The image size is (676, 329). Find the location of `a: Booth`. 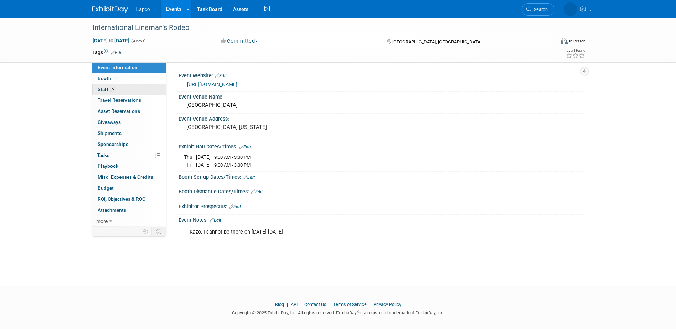

a: Booth is located at coordinates (129, 79).